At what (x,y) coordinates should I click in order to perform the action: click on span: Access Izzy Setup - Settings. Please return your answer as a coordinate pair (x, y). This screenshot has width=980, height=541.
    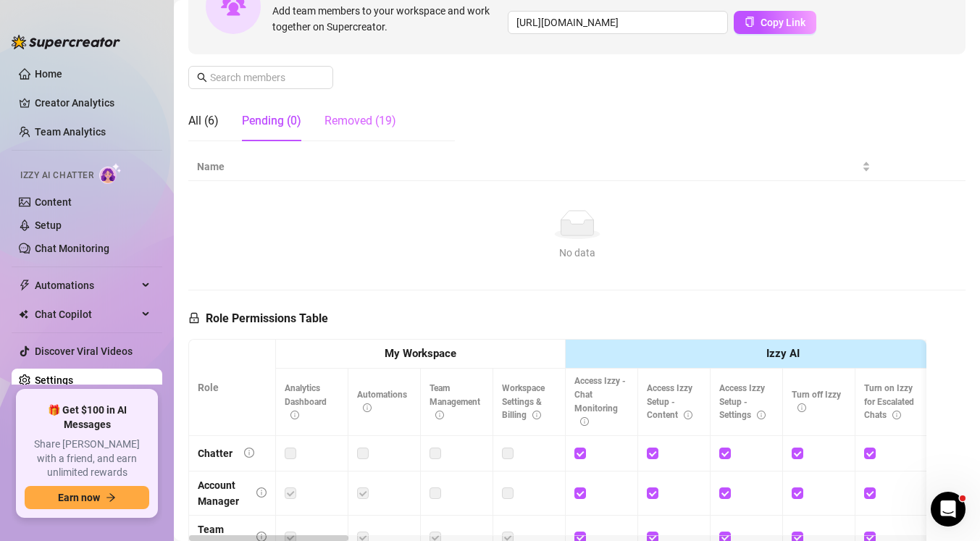
    Looking at the image, I should click on (742, 402).